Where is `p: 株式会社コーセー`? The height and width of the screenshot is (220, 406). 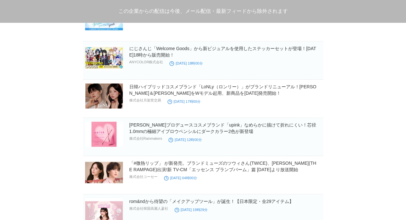 p: 株式会社コーセー is located at coordinates (143, 177).